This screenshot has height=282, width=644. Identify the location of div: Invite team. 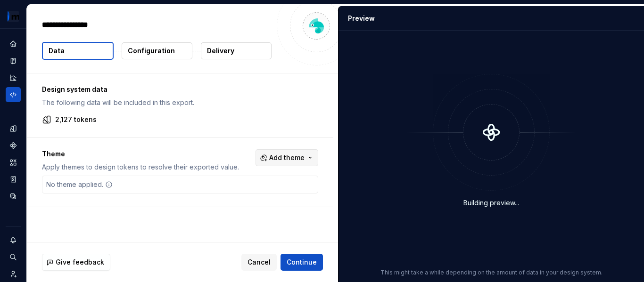
(13, 274).